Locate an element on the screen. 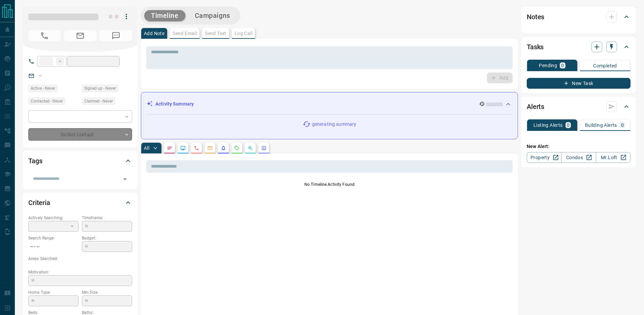 This screenshot has height=315, width=644. p: Min Size: is located at coordinates (107, 293).